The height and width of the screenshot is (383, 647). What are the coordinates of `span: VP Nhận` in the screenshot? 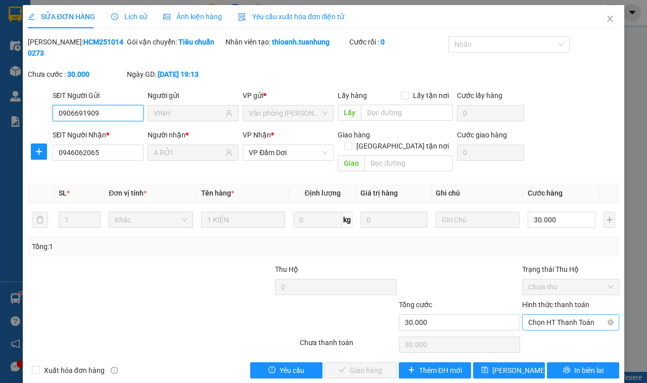 It's located at (257, 135).